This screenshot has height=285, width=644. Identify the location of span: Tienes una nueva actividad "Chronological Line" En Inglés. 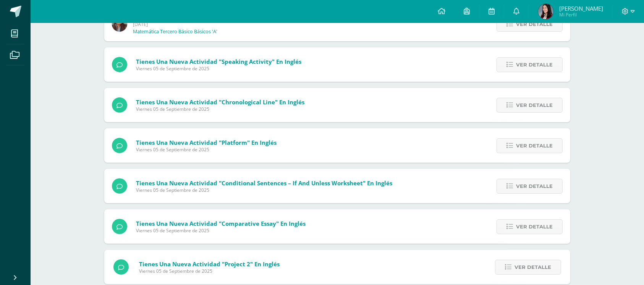
(220, 102).